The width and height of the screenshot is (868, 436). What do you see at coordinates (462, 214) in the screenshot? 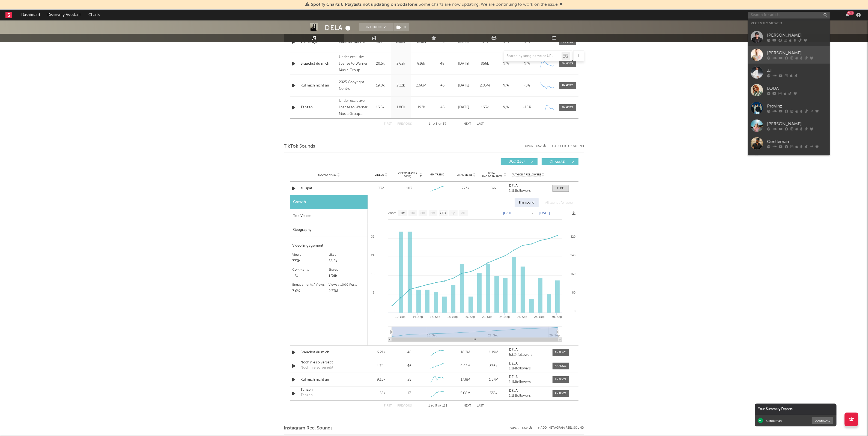
I see `text: All` at bounding box center [462, 214].